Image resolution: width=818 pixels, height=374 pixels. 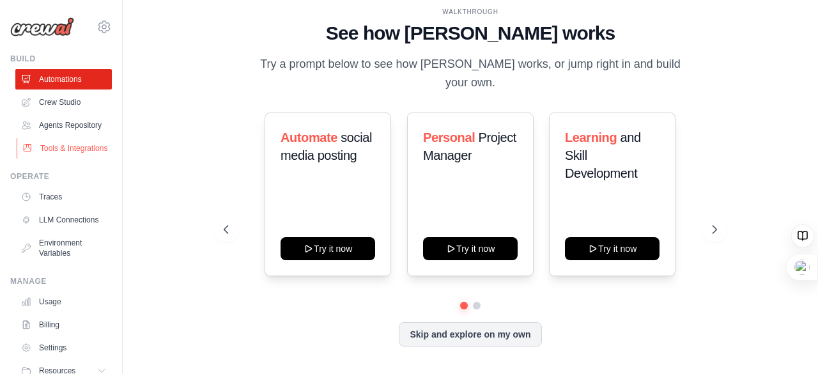 What do you see at coordinates (63, 220) in the screenshot?
I see `a: LLM Connections` at bounding box center [63, 220].